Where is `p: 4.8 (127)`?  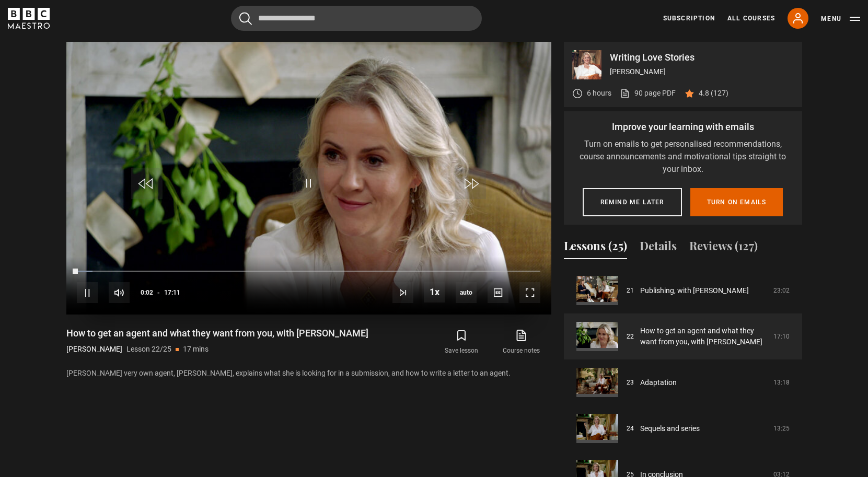
p: 4.8 (127) is located at coordinates (714, 93).